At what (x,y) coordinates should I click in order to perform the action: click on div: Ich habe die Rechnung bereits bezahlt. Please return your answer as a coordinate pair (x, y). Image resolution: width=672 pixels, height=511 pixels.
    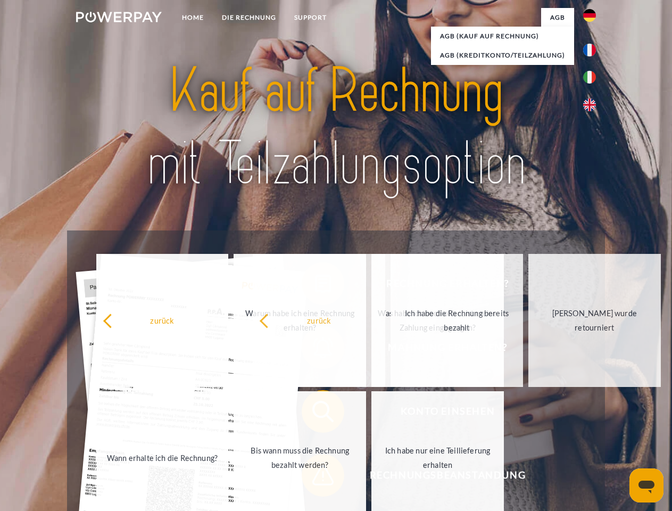
    Looking at the image, I should click on (457, 320).